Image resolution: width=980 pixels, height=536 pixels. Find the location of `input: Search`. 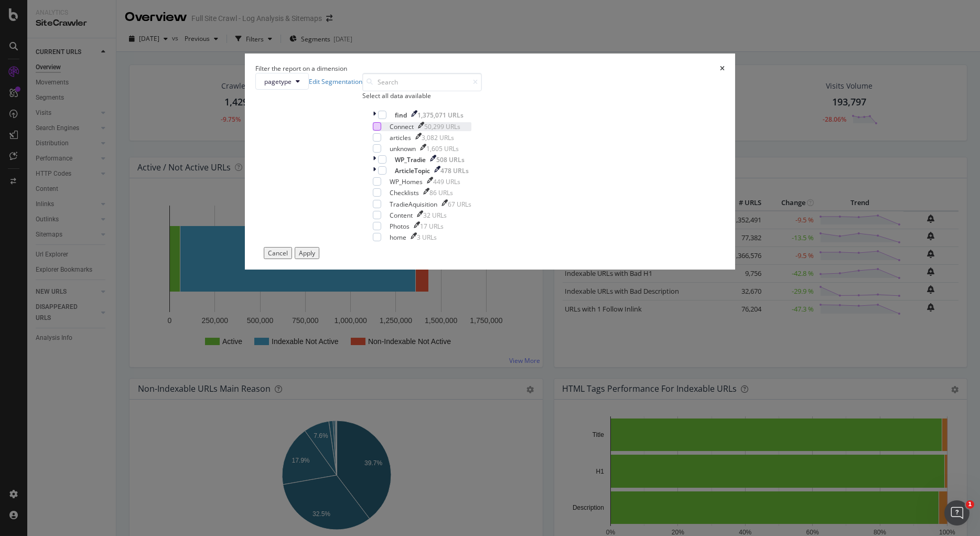

input: Search is located at coordinates (422, 82).